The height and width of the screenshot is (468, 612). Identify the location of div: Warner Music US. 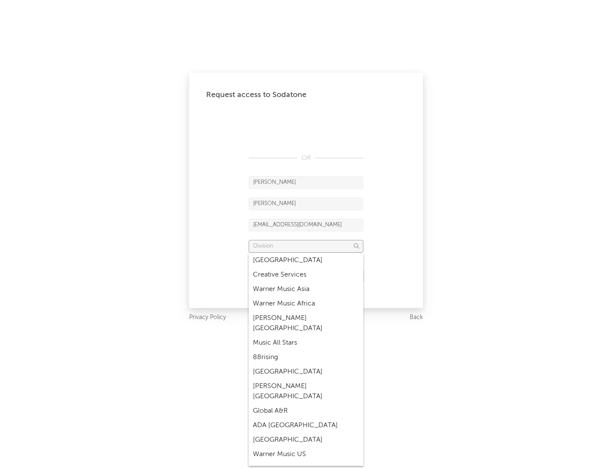
(306, 454).